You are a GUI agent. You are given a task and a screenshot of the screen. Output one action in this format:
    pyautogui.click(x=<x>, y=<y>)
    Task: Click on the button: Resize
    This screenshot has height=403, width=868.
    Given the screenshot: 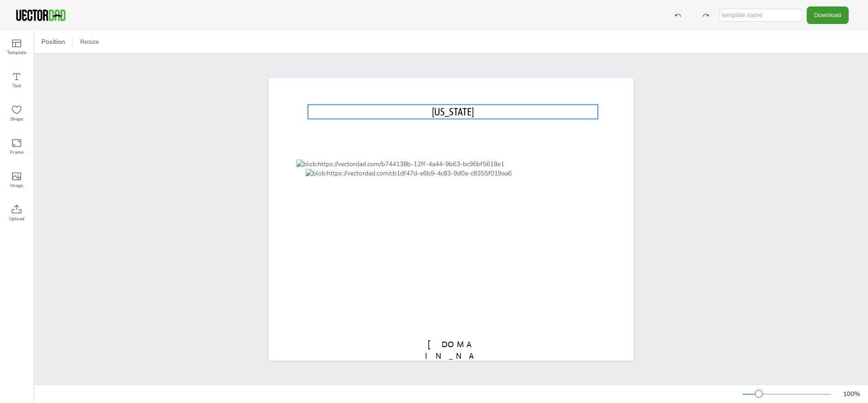 What is the action you would take?
    pyautogui.click(x=89, y=42)
    